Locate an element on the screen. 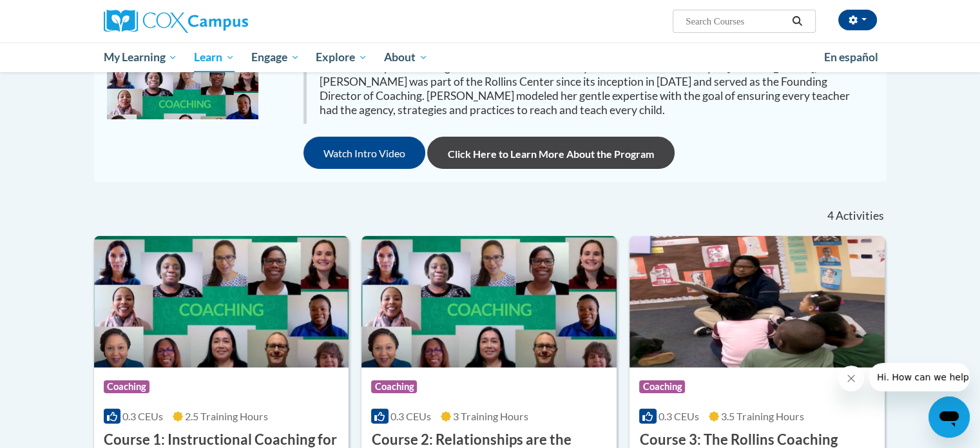 Image resolution: width=980 pixels, height=448 pixels. a: About is located at coordinates (406, 57).